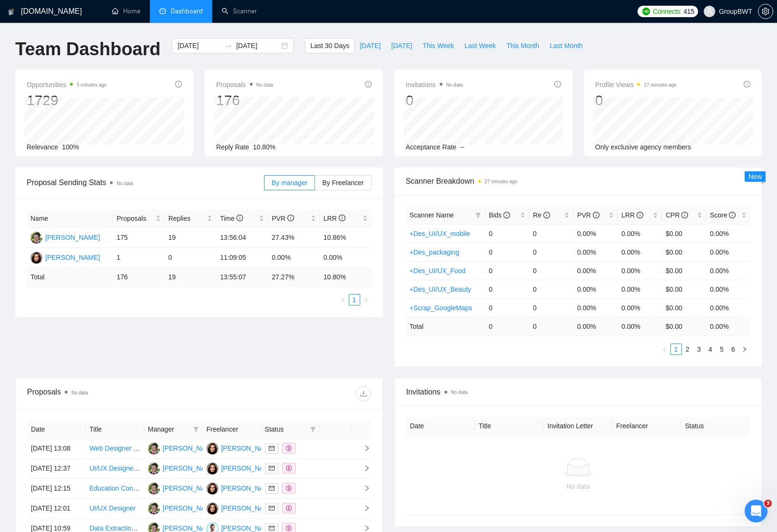 The image size is (777, 532). I want to click on li: 3, so click(699, 349).